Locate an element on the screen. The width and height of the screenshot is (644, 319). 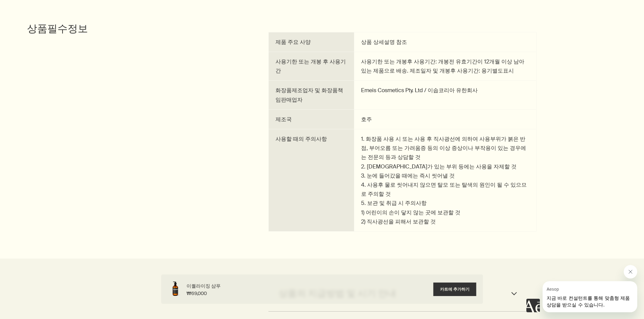
div: Aesop님의 말: "지금 바로 컨설턴트를 통해 맞춤형 제품 상담을 받으실 수 있습니다.". 대화를 계속하려면 메시징 창을 엽니다. is located at coordinates (581, 289).